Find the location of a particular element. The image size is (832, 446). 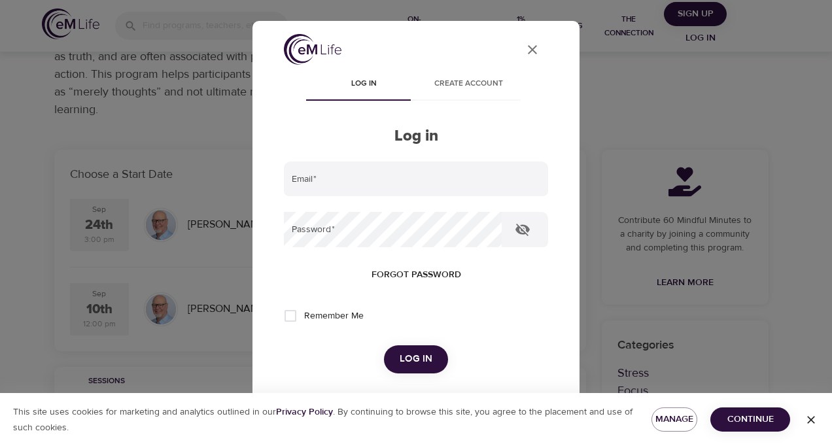

div: disabled tabs example is located at coordinates (416, 85).